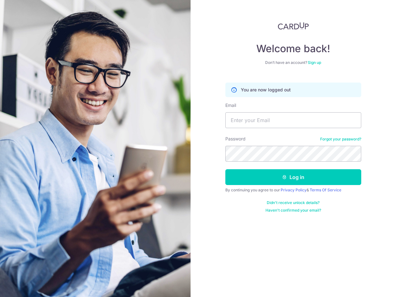 Image resolution: width=396 pixels, height=297 pixels. Describe the element at coordinates (326, 190) in the screenshot. I see `a: Terms Of Service` at that location.